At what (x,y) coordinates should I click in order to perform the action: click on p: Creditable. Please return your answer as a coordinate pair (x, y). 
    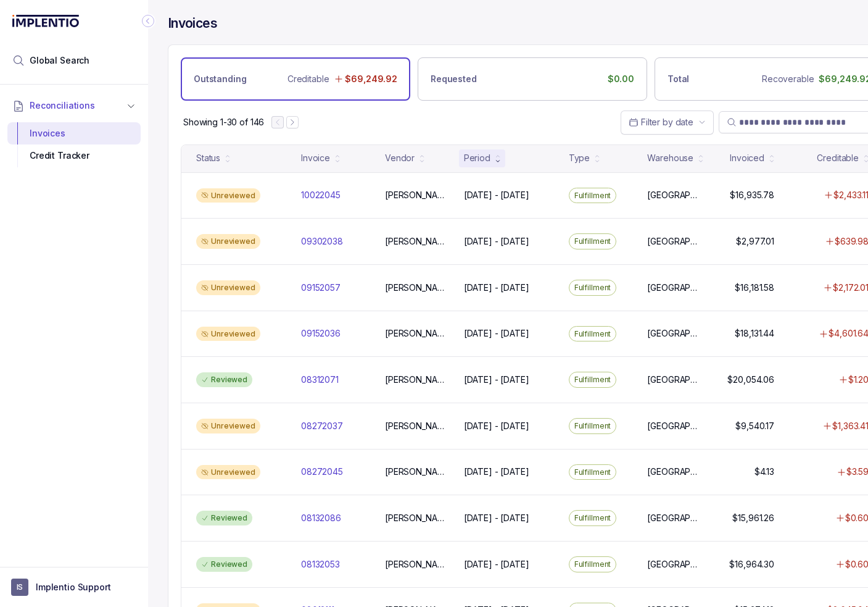
    Looking at the image, I should click on (308, 79).